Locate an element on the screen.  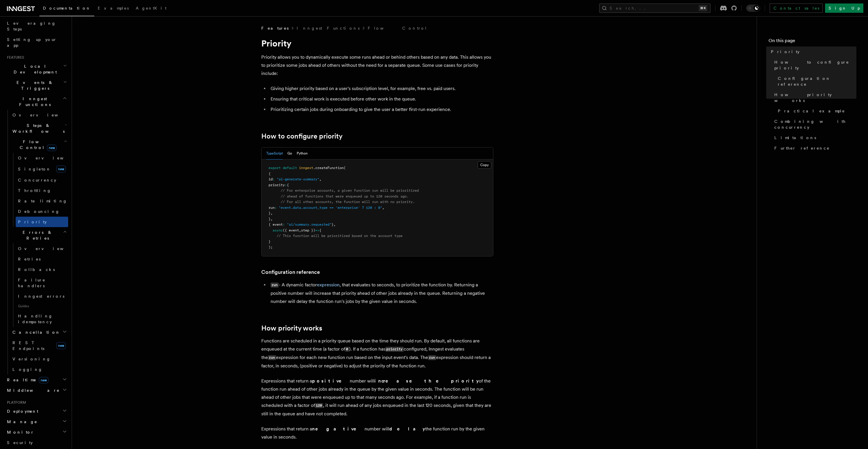
div: Inngest Functions is located at coordinates (36, 242).